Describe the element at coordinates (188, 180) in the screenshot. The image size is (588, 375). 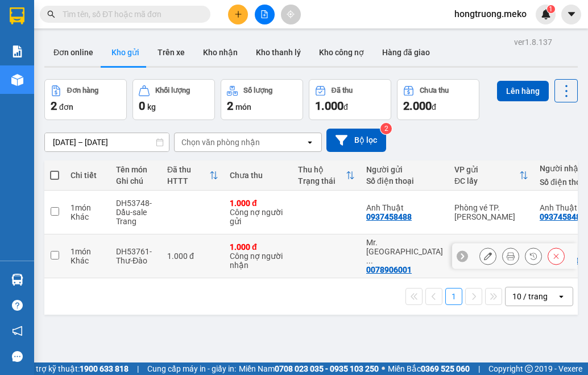
I see `div: HTTT` at that location.